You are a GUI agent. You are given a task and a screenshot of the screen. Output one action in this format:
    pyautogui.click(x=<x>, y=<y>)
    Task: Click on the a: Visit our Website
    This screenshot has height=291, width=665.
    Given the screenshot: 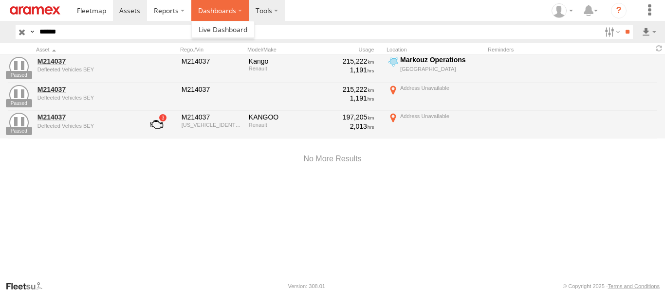 What is the action you would take?
    pyautogui.click(x=28, y=287)
    